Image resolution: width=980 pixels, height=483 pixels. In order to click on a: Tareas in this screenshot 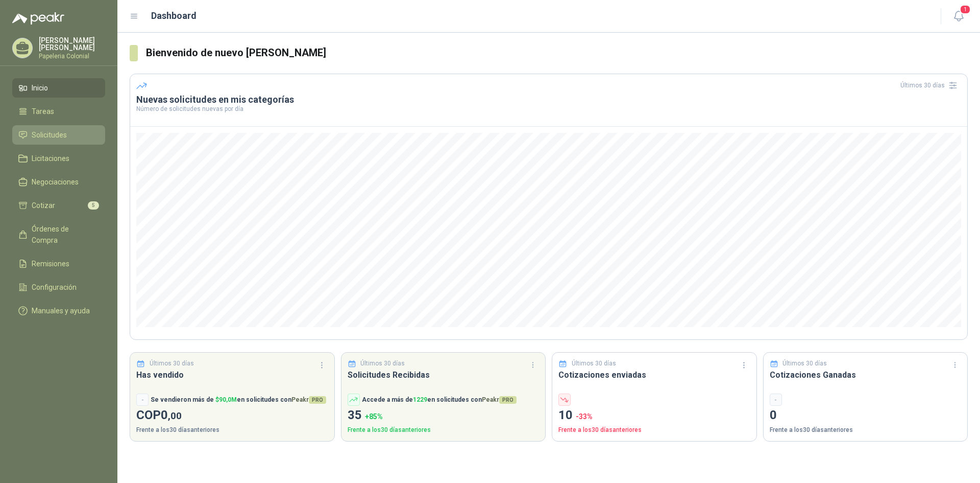, I will do `click(59, 111)`.